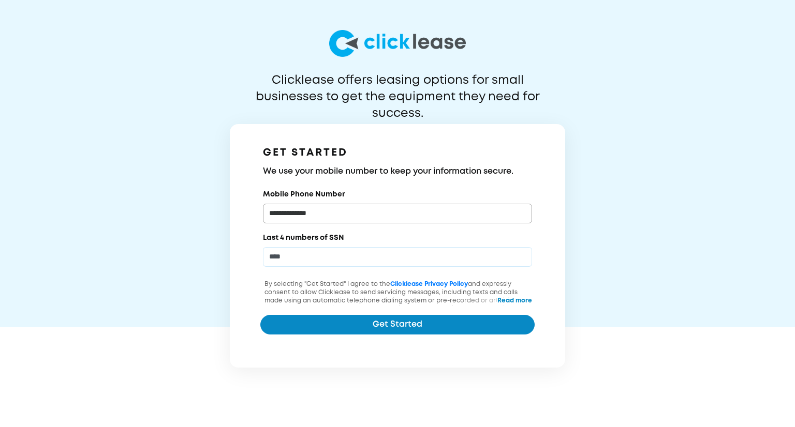 Image resolution: width=795 pixels, height=427 pixels. I want to click on p: By selecting "Get Started" I agree to the and expressly consent to allow Clicklease to send servi..., so click(397, 305).